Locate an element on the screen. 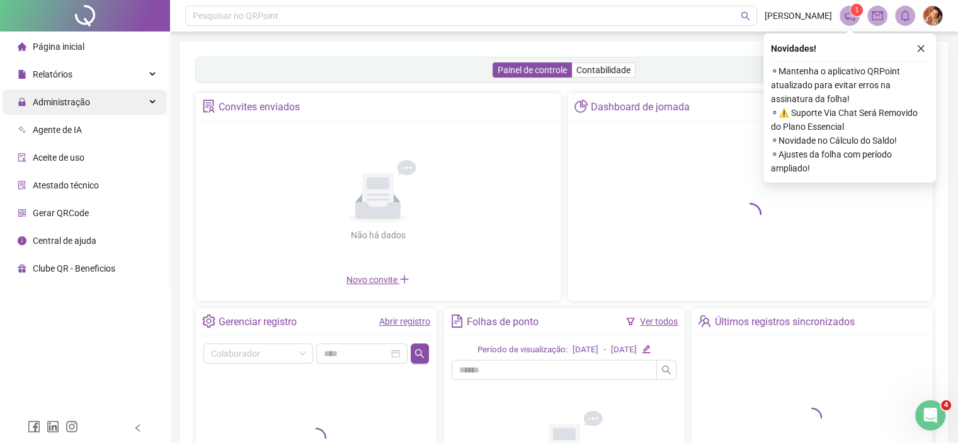  span: 1 is located at coordinates (857, 10).